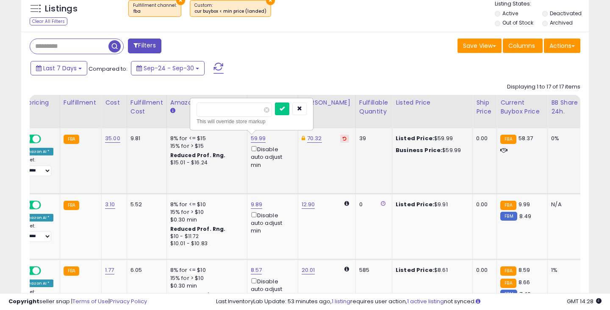 The image size is (610, 310). Describe the element at coordinates (48, 21) in the screenshot. I see `div: Clear All Filters` at that location.